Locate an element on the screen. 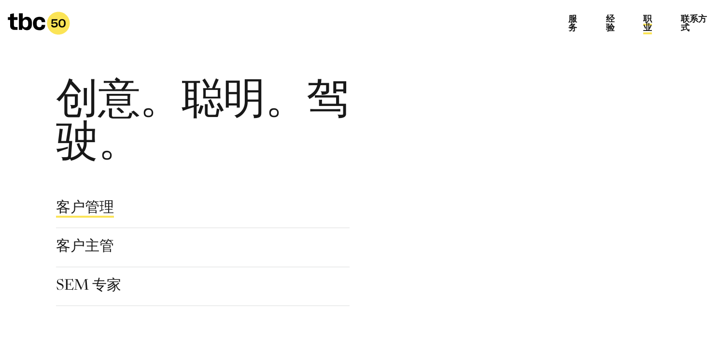  a: 经验 is located at coordinates (610, 24).